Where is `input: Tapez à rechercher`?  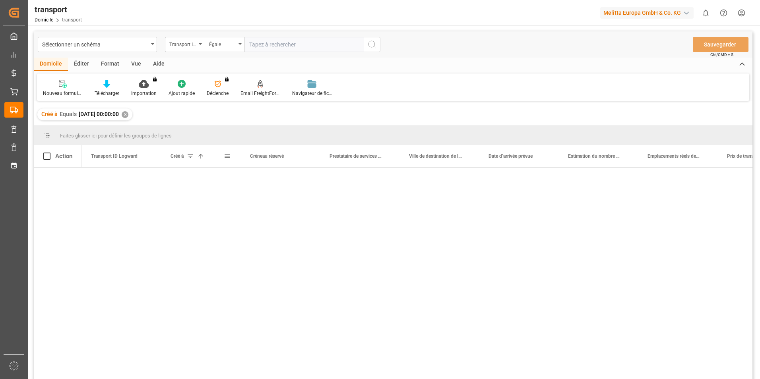
input: Tapez à rechercher is located at coordinates (304, 44).